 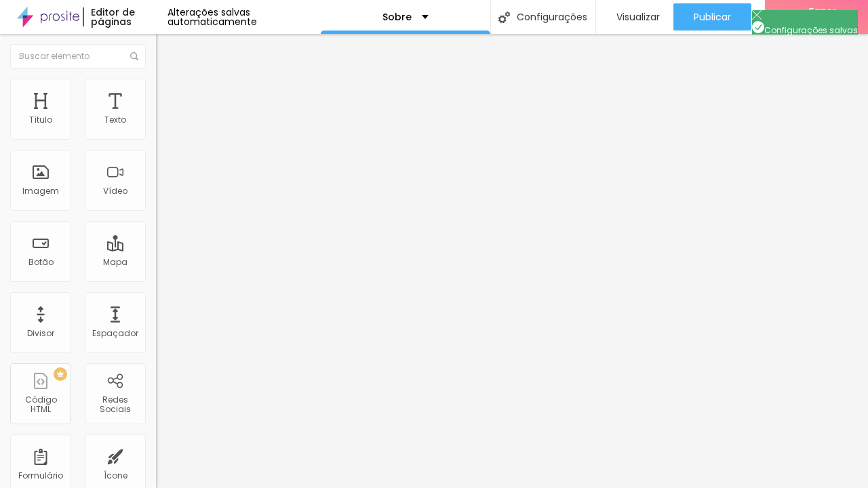 I want to click on div: Vídeo, so click(x=115, y=191).